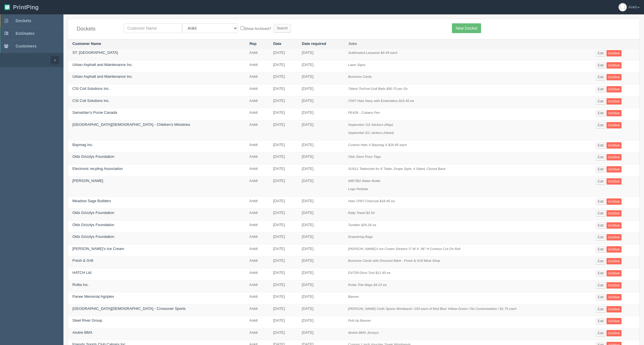 Image resolution: width=644 pixels, height=345 pixels. I want to click on i: Banner, so click(354, 297).